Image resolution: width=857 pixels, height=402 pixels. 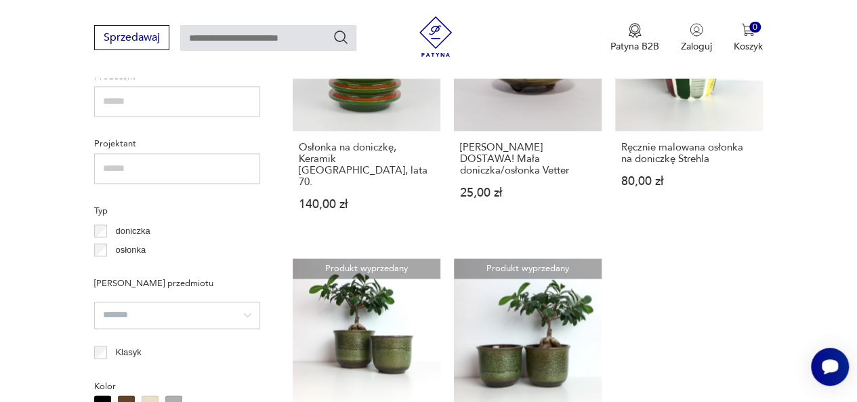 What do you see at coordinates (748, 46) in the screenshot?
I see `p: Koszyk` at bounding box center [748, 46].